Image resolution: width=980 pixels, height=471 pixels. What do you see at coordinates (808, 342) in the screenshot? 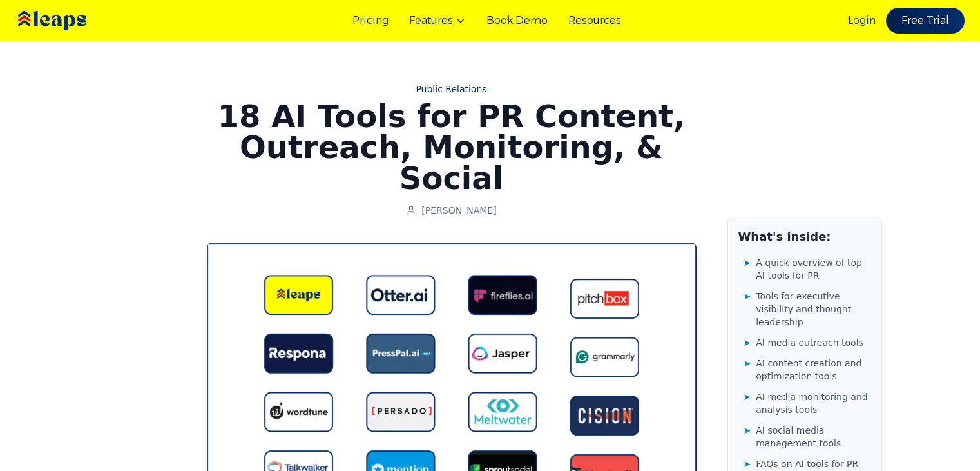
I see `a: ➤AI media outreach tools` at bounding box center [808, 342].